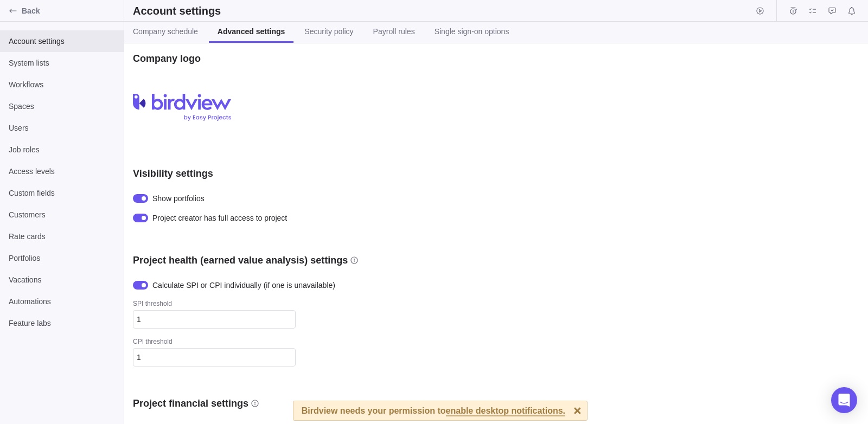 This screenshot has height=424, width=868. What do you see at coordinates (62, 215) in the screenshot?
I see `span: Customers` at bounding box center [62, 215].